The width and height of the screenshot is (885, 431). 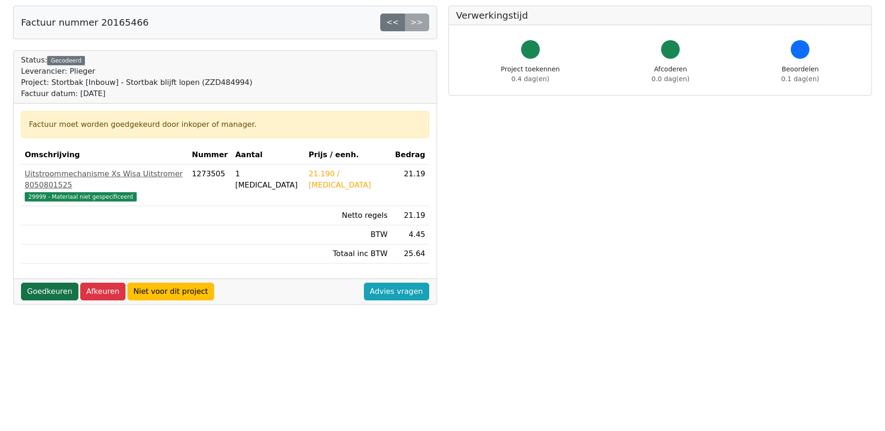 What do you see at coordinates (410, 254) in the screenshot?
I see `td: 25.64` at bounding box center [410, 254].